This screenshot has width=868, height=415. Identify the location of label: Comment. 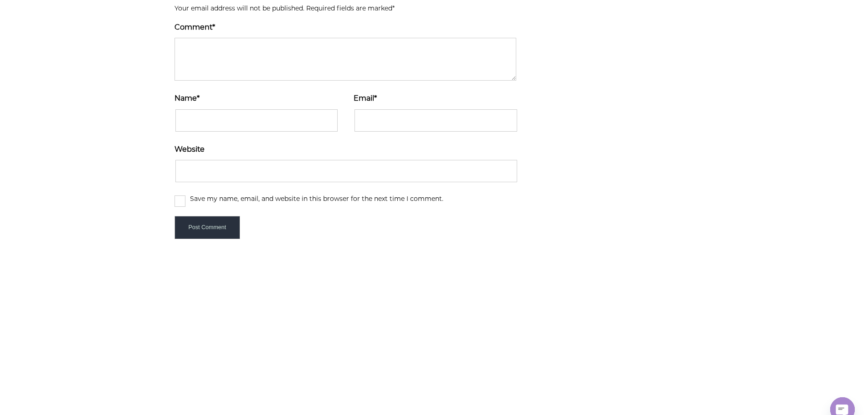
(345, 27).